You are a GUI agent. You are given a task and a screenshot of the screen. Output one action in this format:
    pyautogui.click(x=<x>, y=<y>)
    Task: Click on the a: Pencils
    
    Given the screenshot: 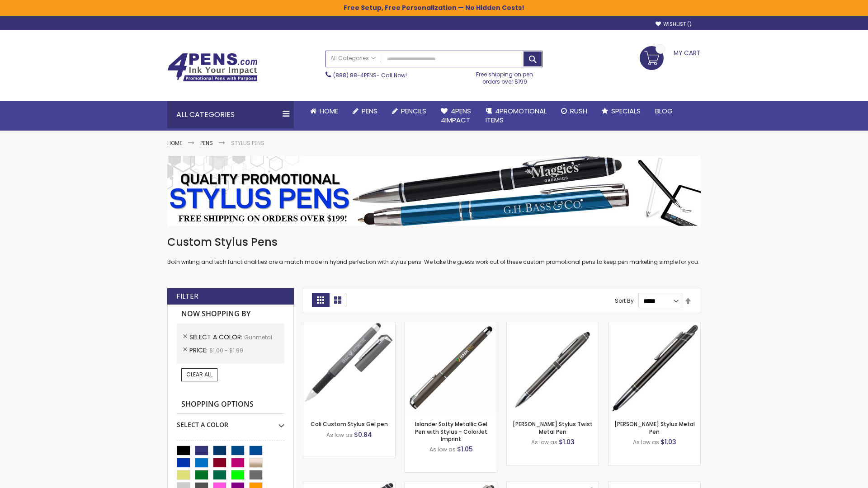 What is the action you would take?
    pyautogui.click(x=409, y=111)
    